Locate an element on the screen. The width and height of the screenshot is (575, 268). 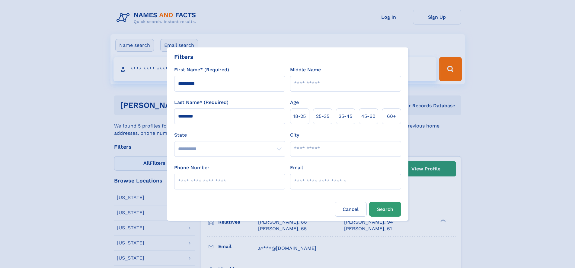
span: 18‑25 is located at coordinates (299, 116).